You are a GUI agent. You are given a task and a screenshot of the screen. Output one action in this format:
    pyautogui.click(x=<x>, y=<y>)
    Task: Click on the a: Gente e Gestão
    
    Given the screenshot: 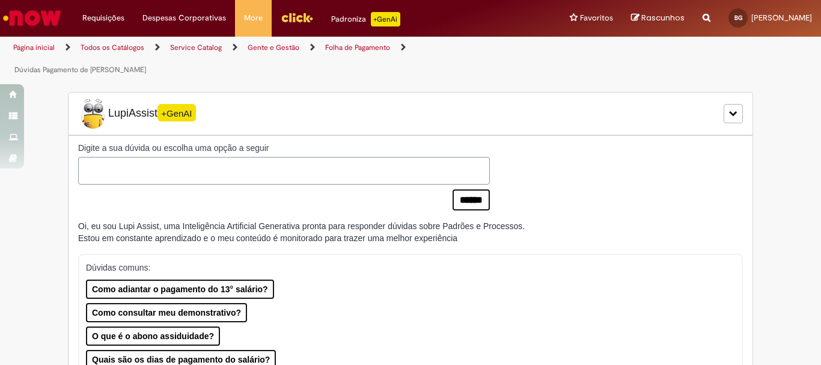 What is the action you would take?
    pyautogui.click(x=273, y=47)
    